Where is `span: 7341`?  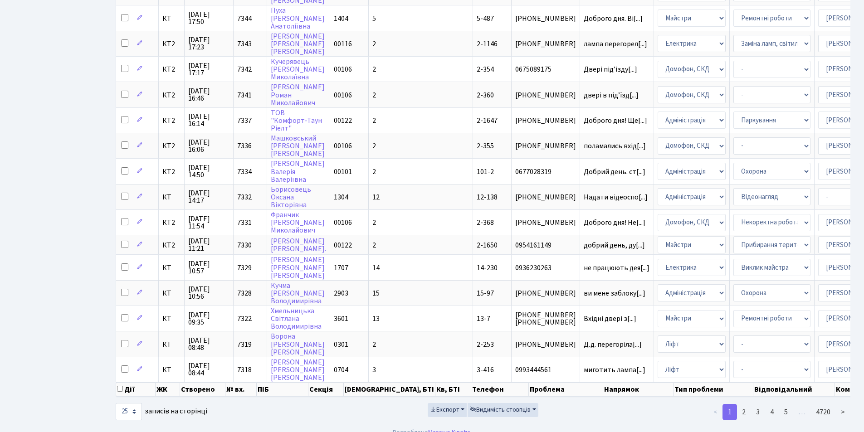
span: 7341 is located at coordinates (245, 95).